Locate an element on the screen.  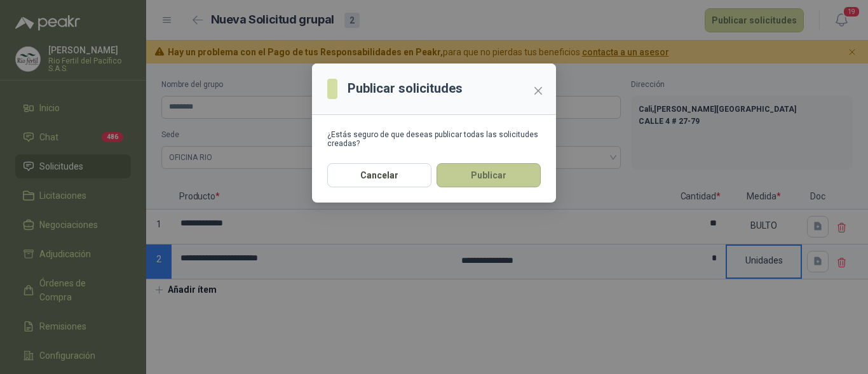
button: Close is located at coordinates (538, 91).